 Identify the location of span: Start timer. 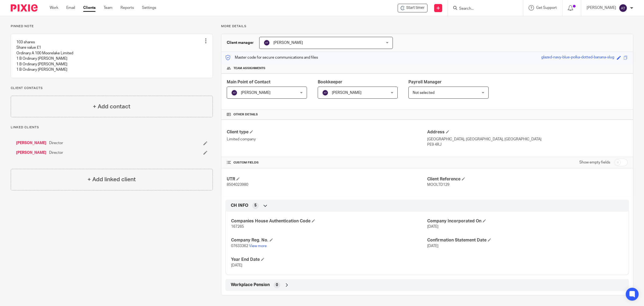
(416, 8).